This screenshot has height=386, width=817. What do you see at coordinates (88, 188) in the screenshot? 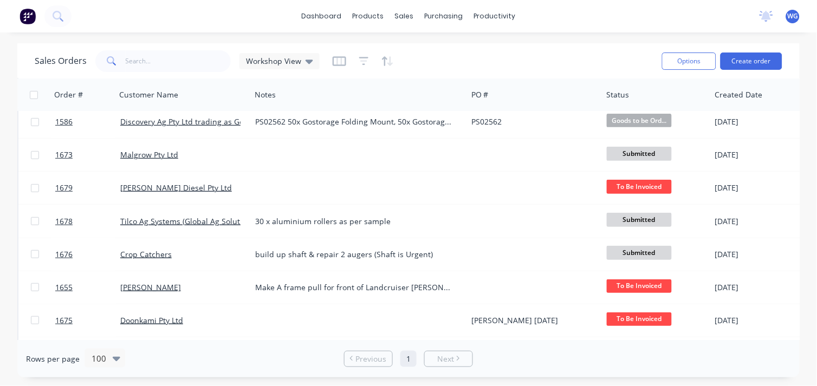
I see `a: 1679` at bounding box center [88, 188].